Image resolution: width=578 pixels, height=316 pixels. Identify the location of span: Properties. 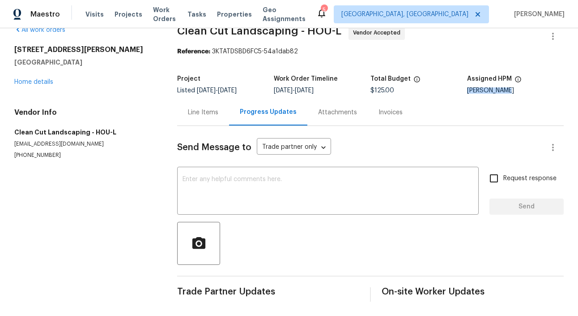
(235, 14).